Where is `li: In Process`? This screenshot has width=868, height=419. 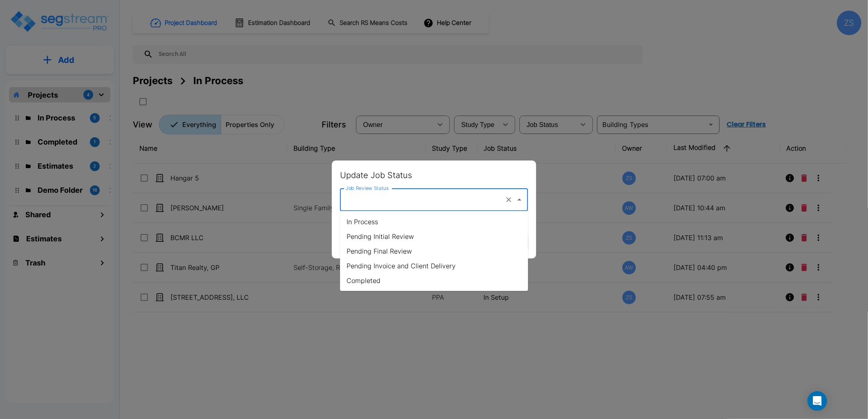 li: In Process is located at coordinates (434, 221).